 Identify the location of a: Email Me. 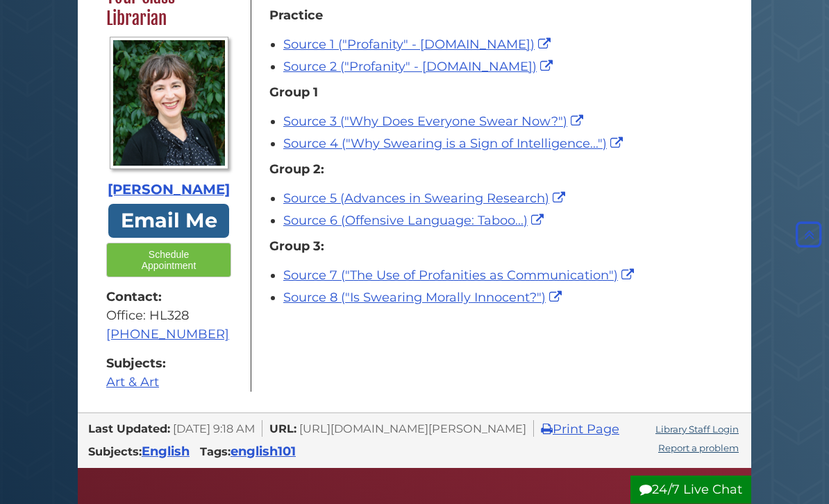
(169, 221).